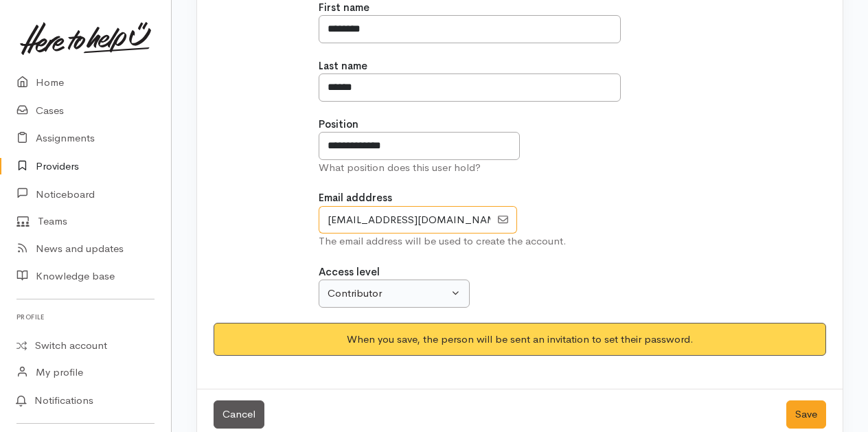 The height and width of the screenshot is (432, 868). Describe the element at coordinates (519, 167) in the screenshot. I see `div: What position does this user hold?` at that location.